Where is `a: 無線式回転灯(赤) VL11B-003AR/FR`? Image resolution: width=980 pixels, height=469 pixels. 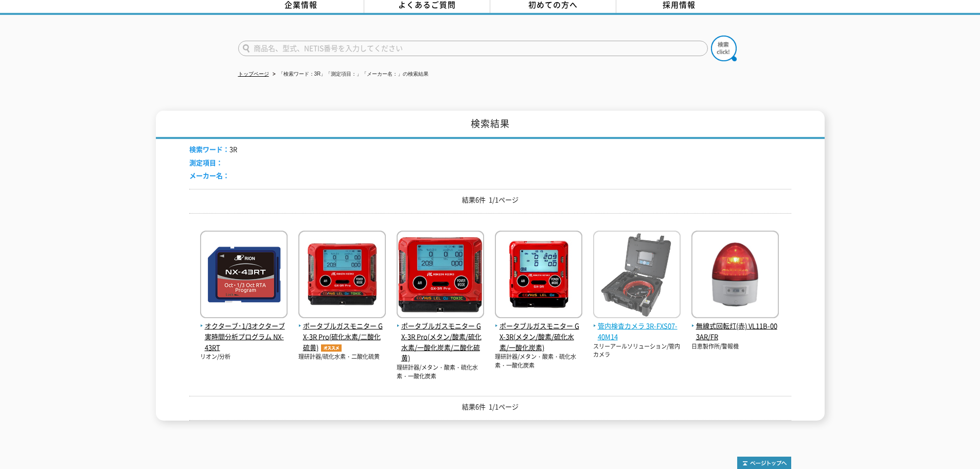
a: 無線式回転灯(赤) VL11B-003AR/FR is located at coordinates (735, 326).